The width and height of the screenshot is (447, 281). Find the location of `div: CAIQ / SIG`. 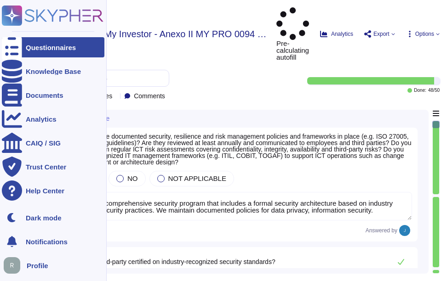

div: CAIQ / SIG is located at coordinates (43, 143).